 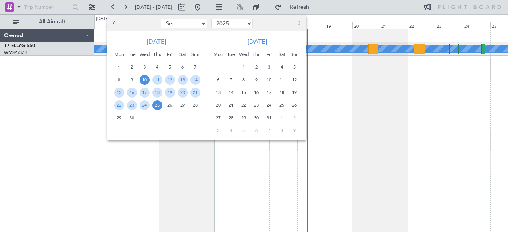 I want to click on span: 16, so click(x=256, y=92).